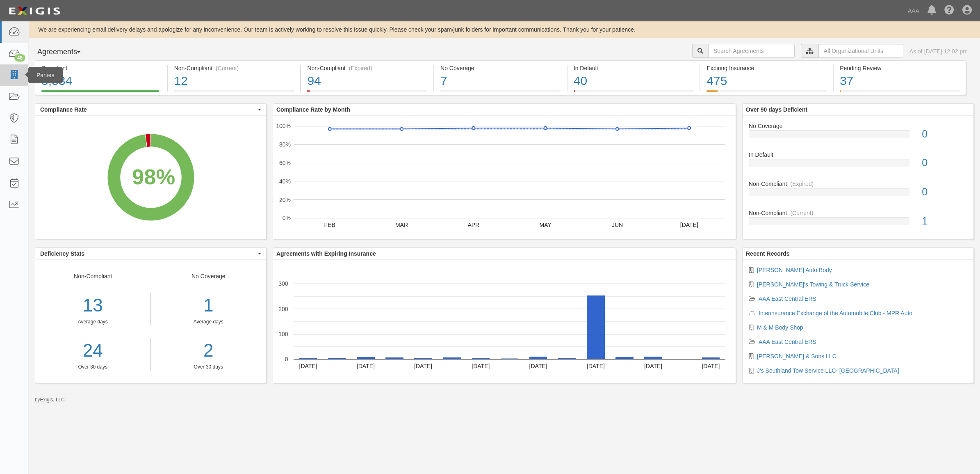  Describe the element at coordinates (234, 68) in the screenshot. I see `div: Non-Compliant (Current)` at that location.